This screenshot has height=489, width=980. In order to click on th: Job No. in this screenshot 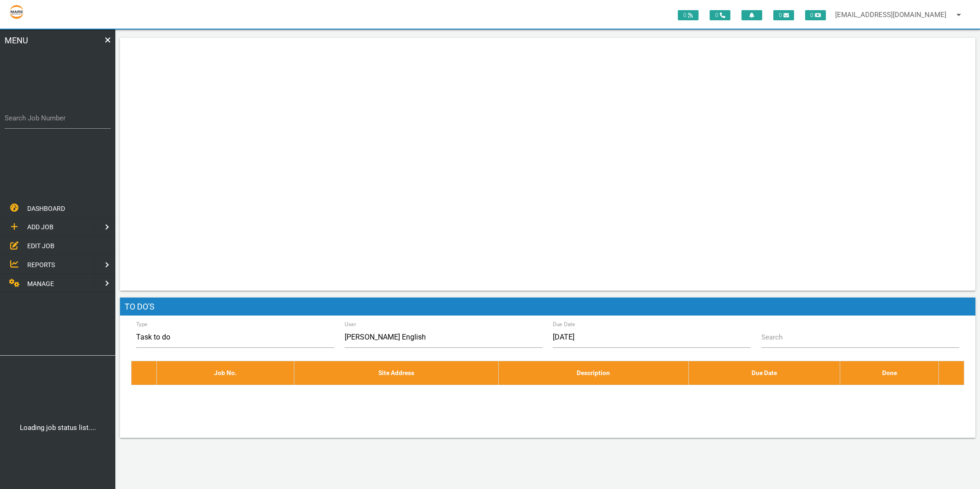, I will do `click(225, 373)`.